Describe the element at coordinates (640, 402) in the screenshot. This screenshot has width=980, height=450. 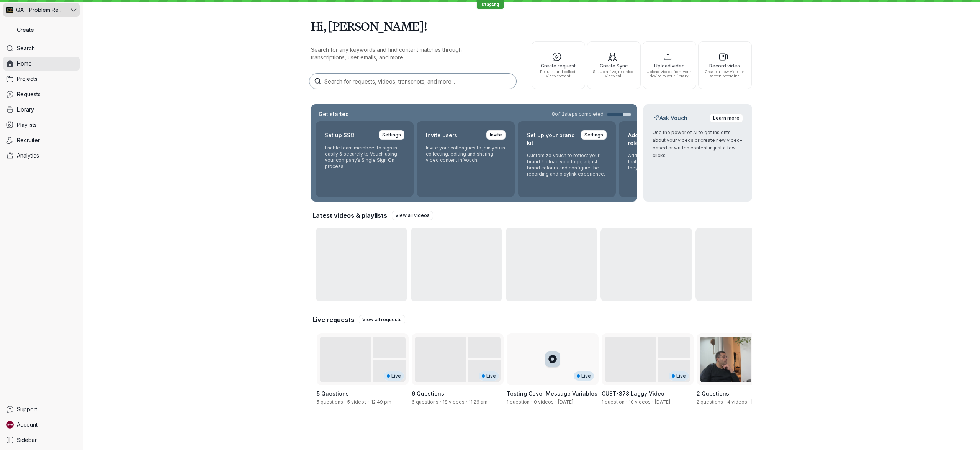
I see `span: 10 videos` at that location.